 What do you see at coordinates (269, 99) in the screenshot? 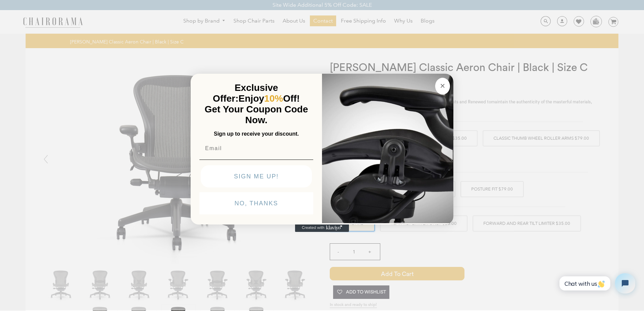
I see `span: Enjoy Off!` at bounding box center [269, 99].